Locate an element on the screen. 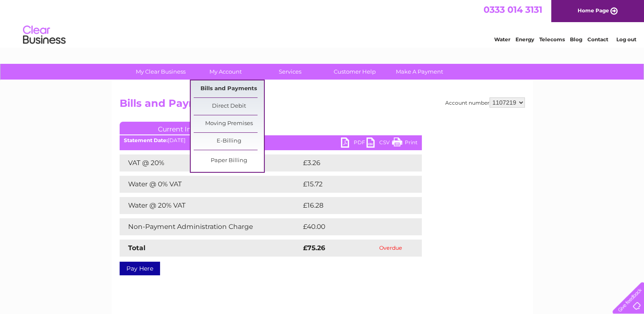 Image resolution: width=644 pixels, height=314 pixels. a: Telecoms is located at coordinates (552, 39).